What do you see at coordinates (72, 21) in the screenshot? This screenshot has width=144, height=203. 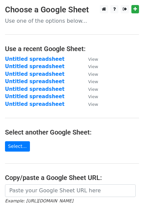 I see `p: Use one of the options below...` at bounding box center [72, 21].